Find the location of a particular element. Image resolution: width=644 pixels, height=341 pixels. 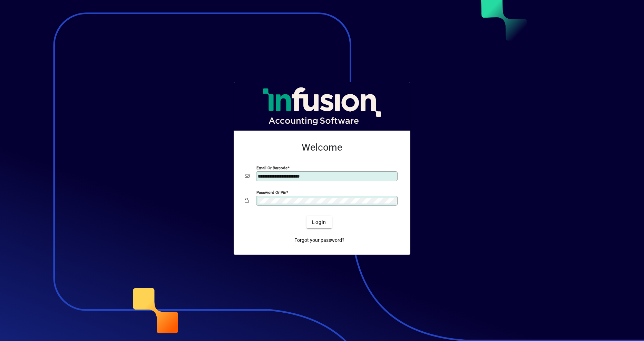

mat-label: Password or Pin is located at coordinates (271, 193).